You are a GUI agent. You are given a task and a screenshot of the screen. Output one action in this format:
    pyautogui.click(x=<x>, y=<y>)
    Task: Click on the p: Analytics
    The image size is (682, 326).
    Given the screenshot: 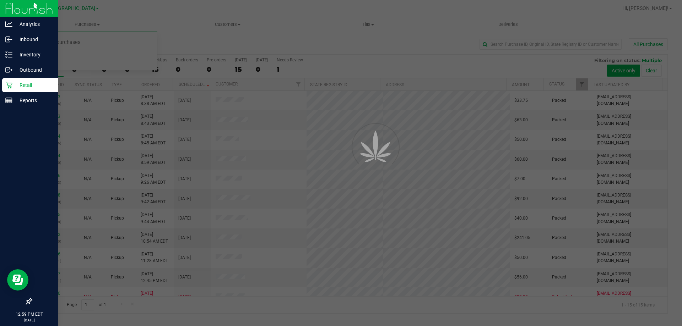 What is the action you would take?
    pyautogui.click(x=34, y=24)
    